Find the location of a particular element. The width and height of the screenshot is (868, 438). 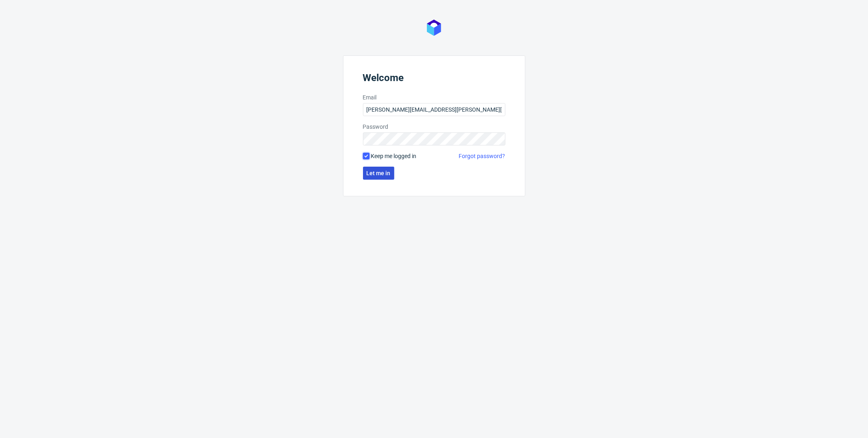

button: Let me in is located at coordinates (379, 173).